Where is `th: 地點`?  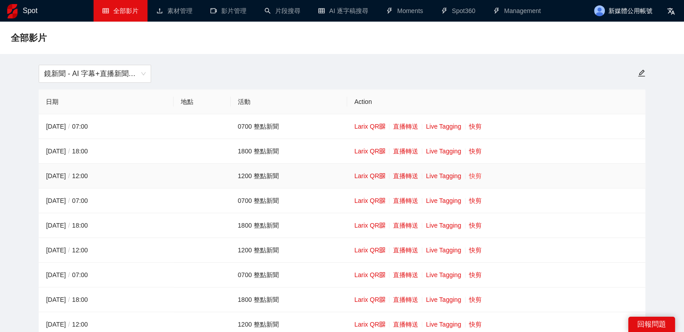
th: 地點 is located at coordinates (202, 102).